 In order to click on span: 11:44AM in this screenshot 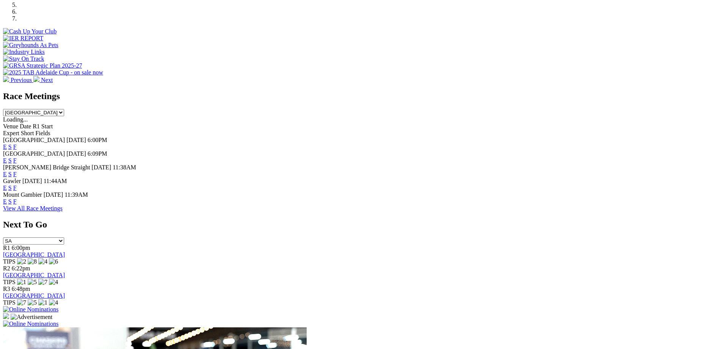, I will do `click(55, 181)`.